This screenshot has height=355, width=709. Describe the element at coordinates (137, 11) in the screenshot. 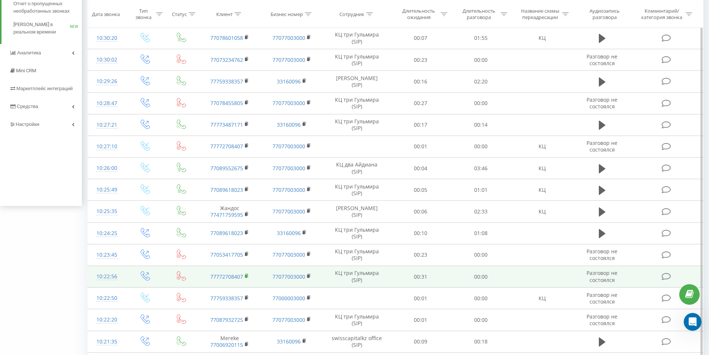

I see `div: Закрыть` at that location.